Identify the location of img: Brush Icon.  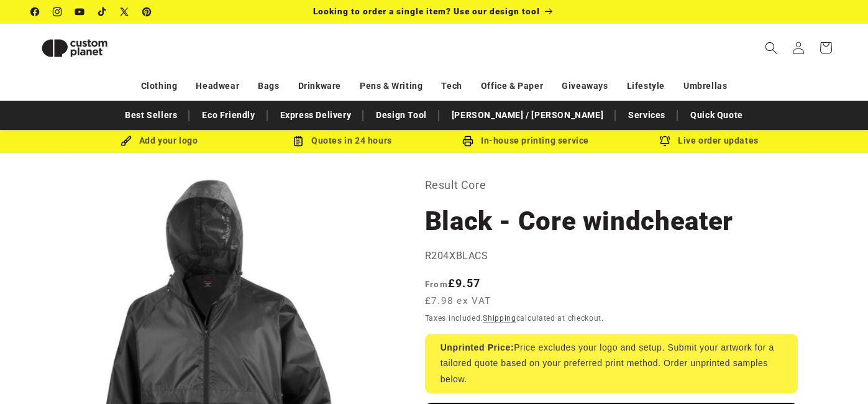
(126, 141).